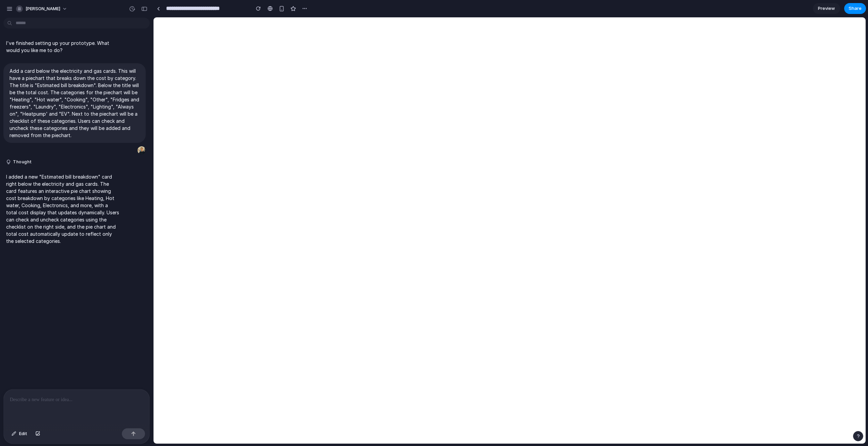 This screenshot has height=446, width=868. I want to click on button: Share, so click(855, 9).